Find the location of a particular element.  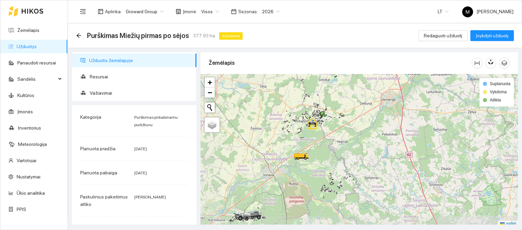

span: Purškimas Miežių pirmas po sėjos is located at coordinates (138, 36).